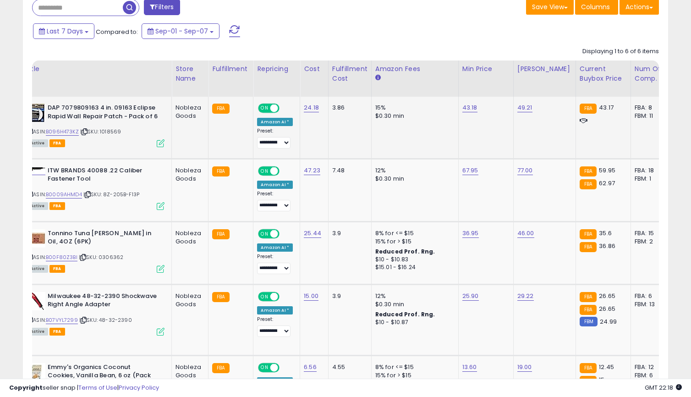  I want to click on div: 15%, so click(413, 108).